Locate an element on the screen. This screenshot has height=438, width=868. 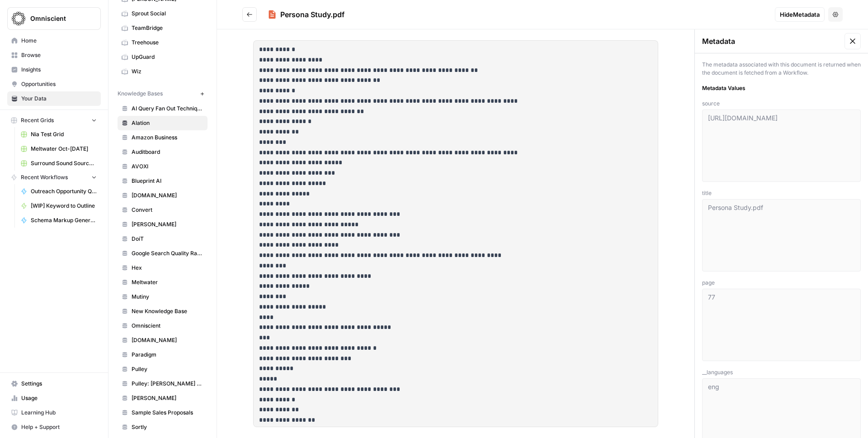
span: Metadata Values is located at coordinates (781, 89).